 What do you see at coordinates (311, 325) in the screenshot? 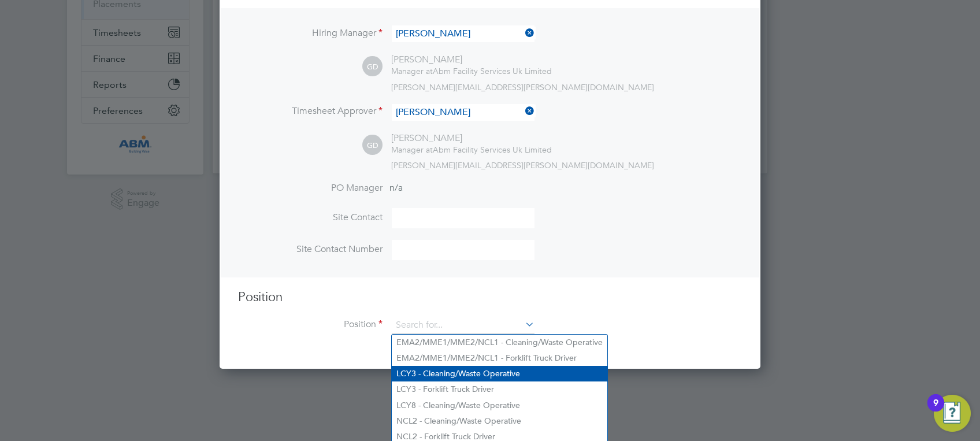
I see `label: Position` at bounding box center [311, 325].